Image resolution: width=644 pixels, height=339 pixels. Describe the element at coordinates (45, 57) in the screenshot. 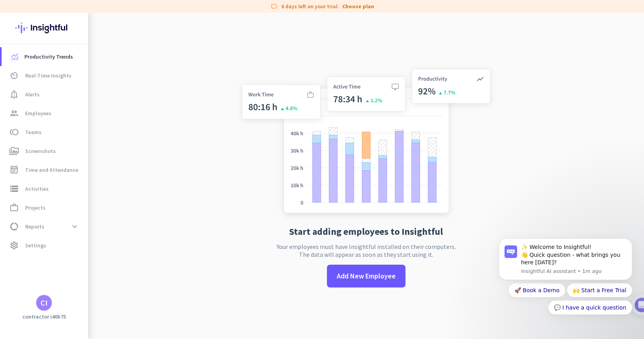

I see `a: menu-itemProductivity Trends` at that location.